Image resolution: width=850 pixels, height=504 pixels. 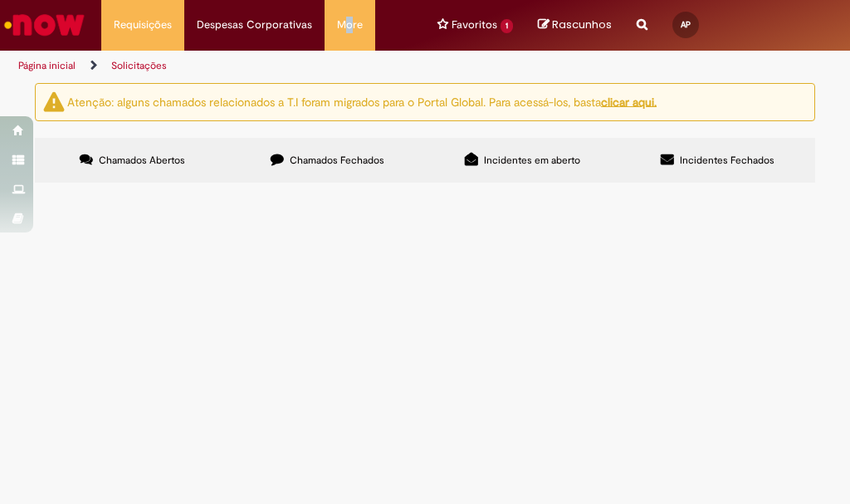 What do you see at coordinates (507, 26) in the screenshot?
I see `span: 1` at bounding box center [507, 26].